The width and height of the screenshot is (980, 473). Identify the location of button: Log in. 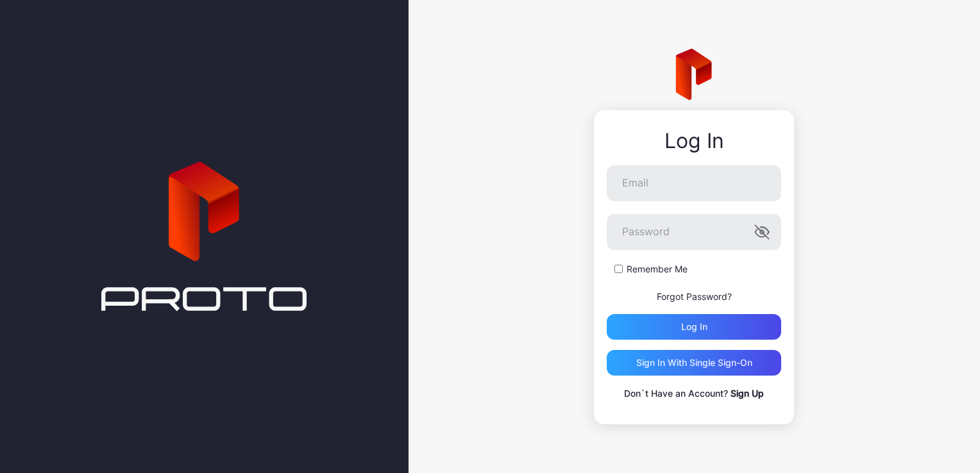
(694, 327).